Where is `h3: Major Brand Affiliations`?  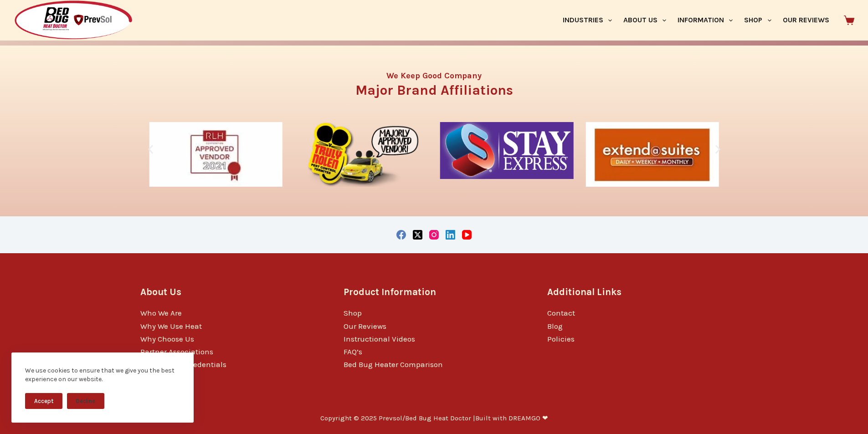
h3: Major Brand Affiliations is located at coordinates (434, 90).